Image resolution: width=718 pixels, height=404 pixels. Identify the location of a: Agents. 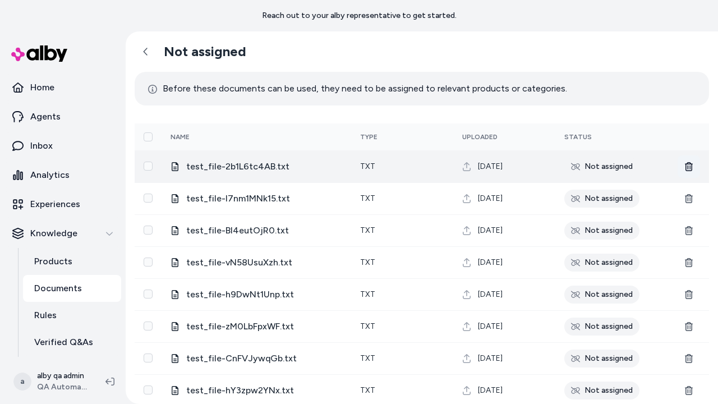
(63, 117).